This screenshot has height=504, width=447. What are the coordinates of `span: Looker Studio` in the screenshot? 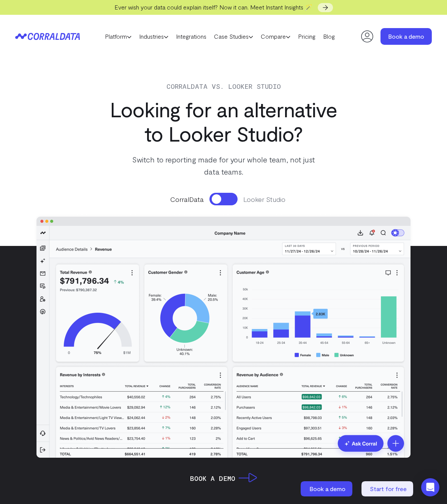 It's located at (266, 199).